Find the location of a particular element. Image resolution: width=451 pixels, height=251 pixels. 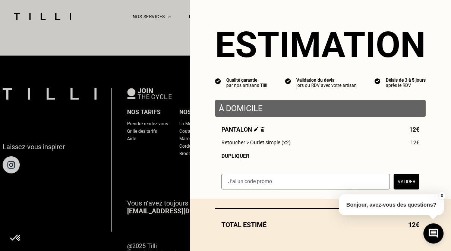

img: Éditer is located at coordinates (256, 129).